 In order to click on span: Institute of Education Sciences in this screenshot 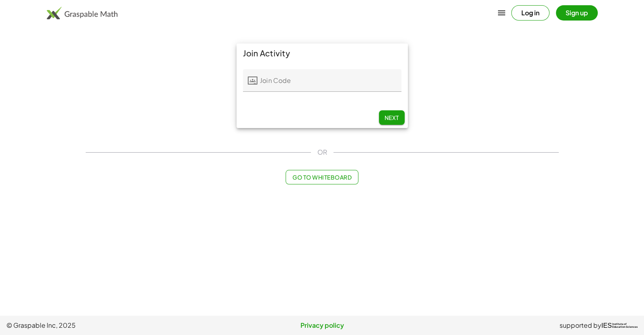, I will do `click(625, 326)`.